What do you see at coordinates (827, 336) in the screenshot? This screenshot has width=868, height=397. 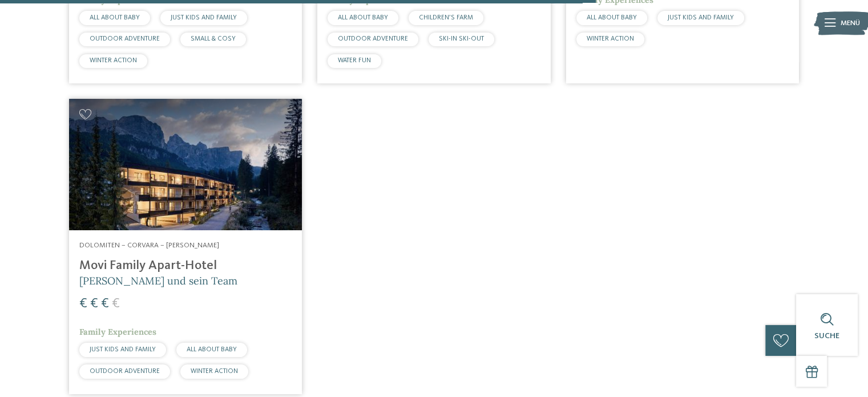 I see `span: Suche` at bounding box center [827, 336].